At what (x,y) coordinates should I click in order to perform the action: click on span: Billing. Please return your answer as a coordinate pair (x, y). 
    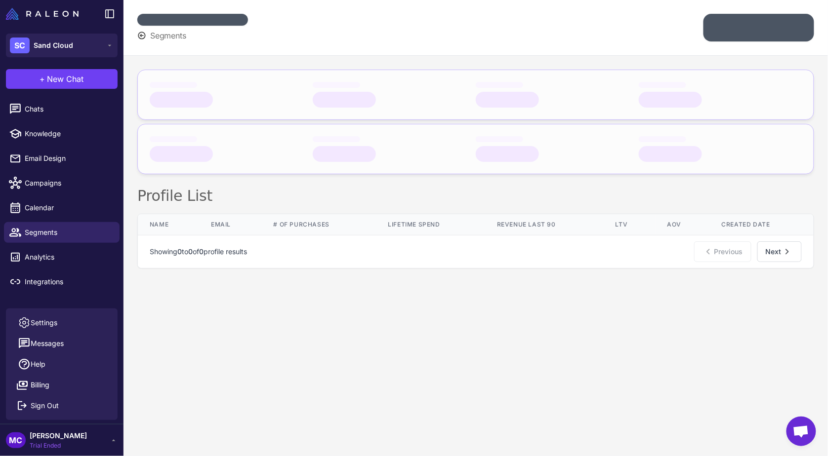
    Looking at the image, I should click on (40, 385).